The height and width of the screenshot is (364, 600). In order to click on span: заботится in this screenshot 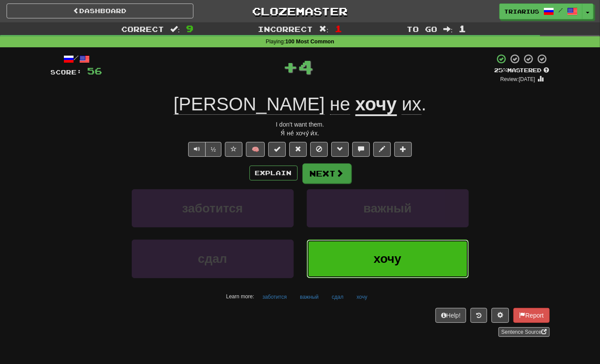, I will do `click(212, 208)`.